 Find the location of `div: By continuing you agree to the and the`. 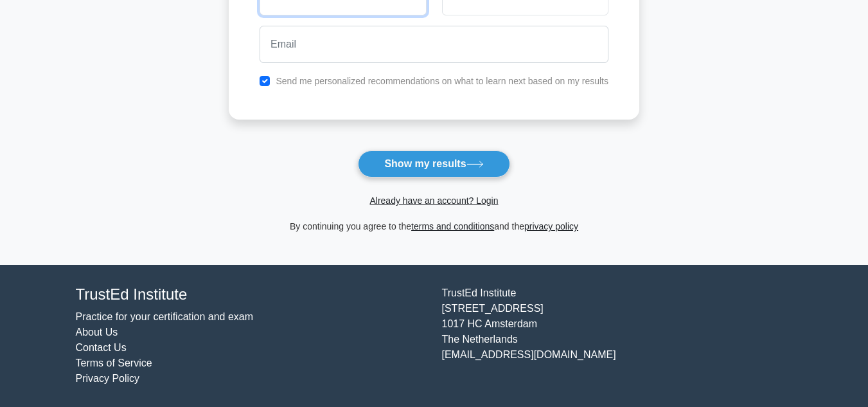

div: By continuing you agree to the and the is located at coordinates (434, 226).